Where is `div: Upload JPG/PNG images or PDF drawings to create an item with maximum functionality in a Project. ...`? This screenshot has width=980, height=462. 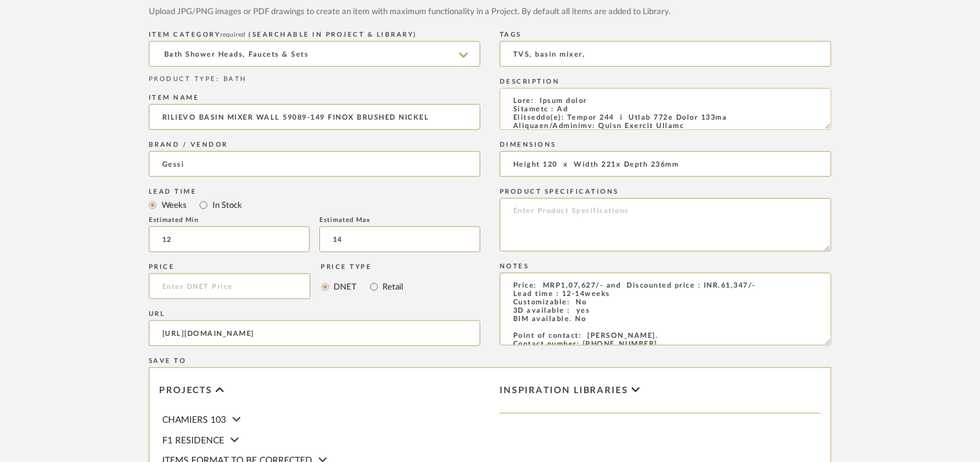
div: Upload JPG/PNG images or PDF drawings to create an item with maximum functionality in a Project. ... is located at coordinates (490, 12).